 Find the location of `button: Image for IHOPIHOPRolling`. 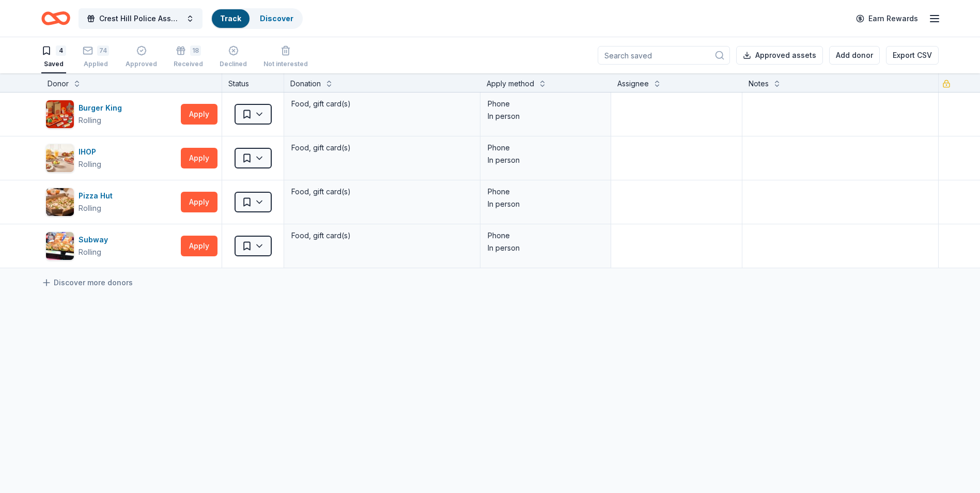

button: Image for IHOPIHOPRolling is located at coordinates (111, 158).